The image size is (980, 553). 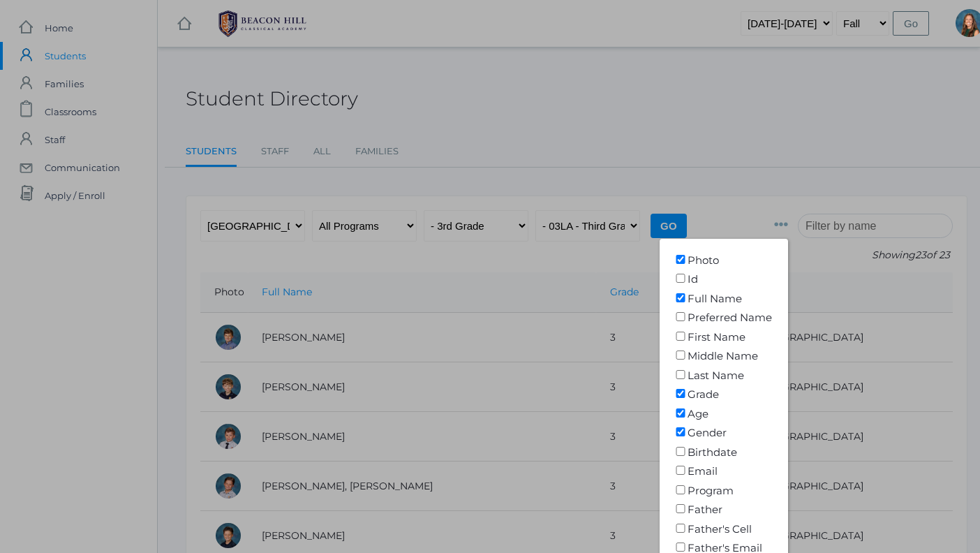 I want to click on label: Program, so click(x=703, y=490).